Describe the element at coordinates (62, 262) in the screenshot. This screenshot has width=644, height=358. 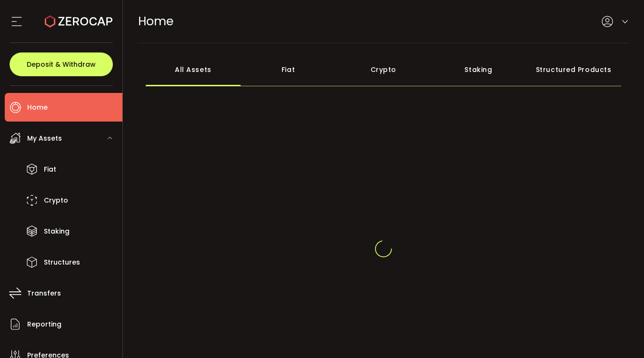
I see `span: Structures` at that location.